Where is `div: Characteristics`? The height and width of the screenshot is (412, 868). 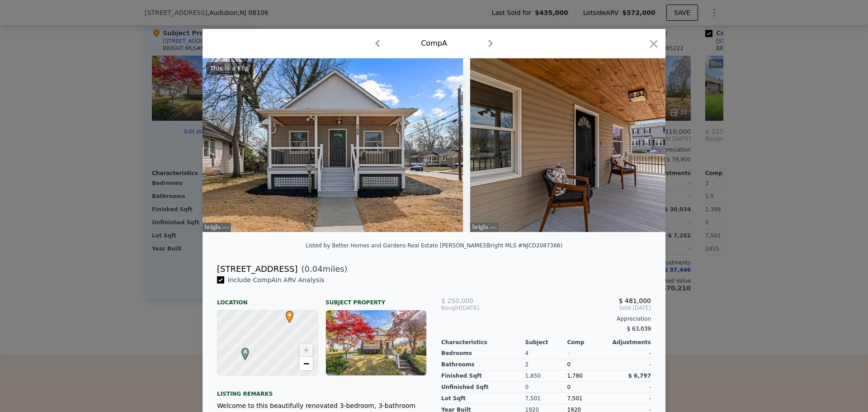 div: Characteristics is located at coordinates (483, 342).